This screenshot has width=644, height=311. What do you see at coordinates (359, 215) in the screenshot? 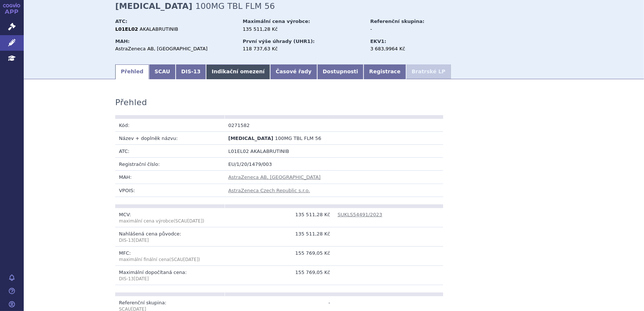
I see `a: SUKLS54491/2023` at bounding box center [359, 215].